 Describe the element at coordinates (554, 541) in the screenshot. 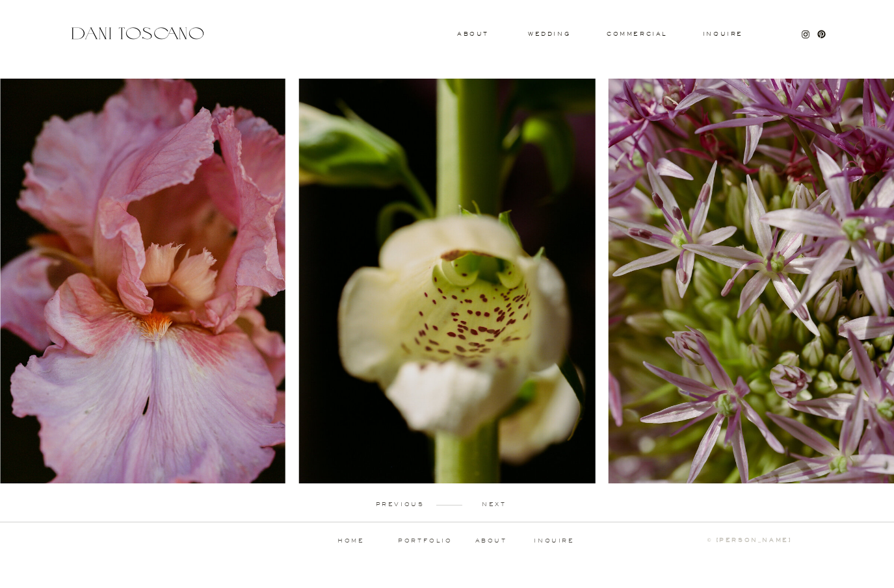

I see `a: inquire` at that location.